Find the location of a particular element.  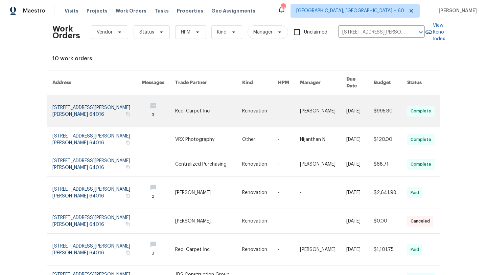

th: Status is located at coordinates (421, 83).